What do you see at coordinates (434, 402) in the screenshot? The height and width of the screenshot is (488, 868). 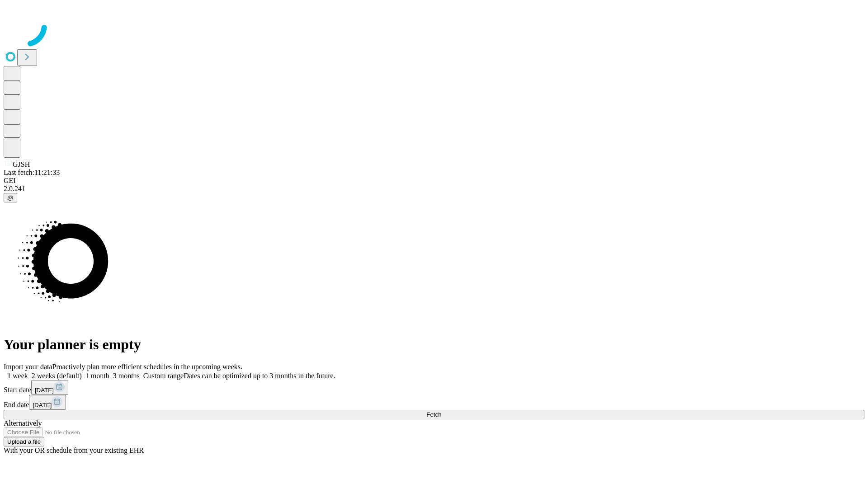 I see `div: End date` at bounding box center [434, 402].